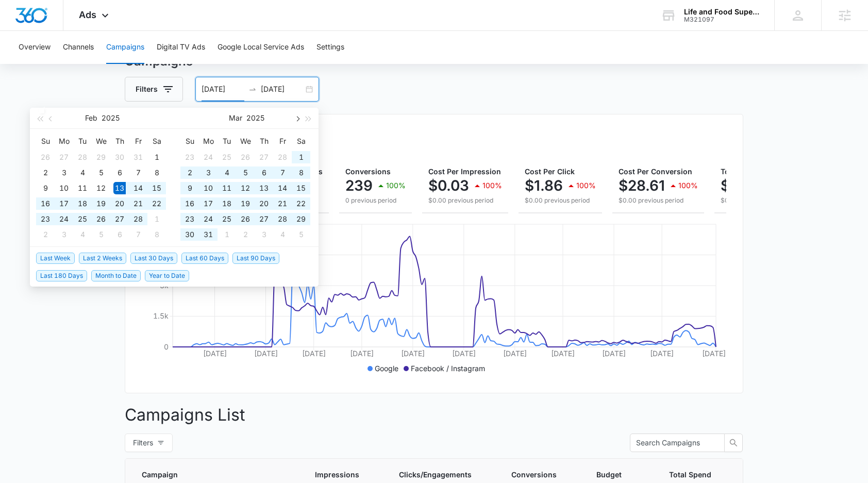 The height and width of the screenshot is (483, 868). Describe the element at coordinates (181, 47) in the screenshot. I see `button: Digital TV Ads` at that location.